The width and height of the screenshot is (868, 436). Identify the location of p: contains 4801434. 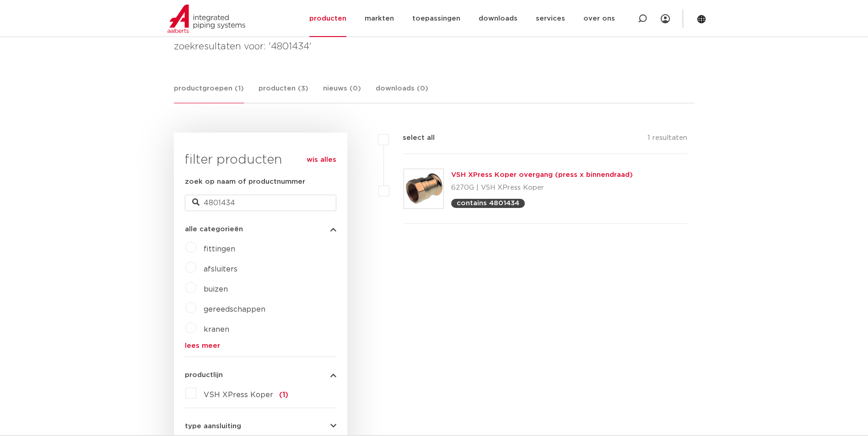
(488, 203).